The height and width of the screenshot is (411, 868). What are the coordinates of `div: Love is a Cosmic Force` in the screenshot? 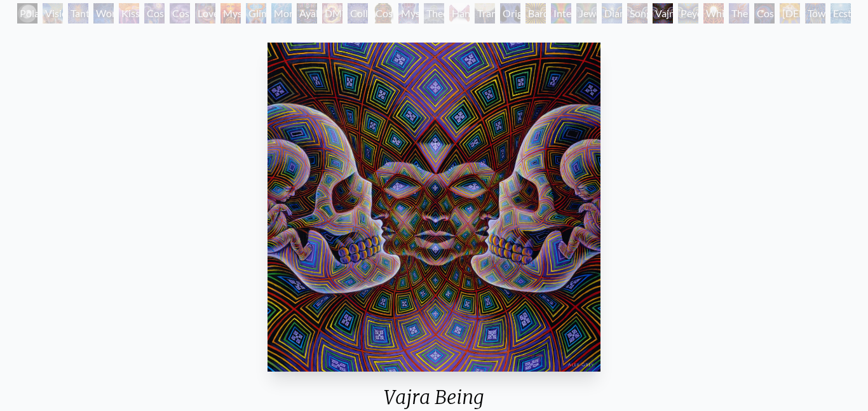 It's located at (205, 13).